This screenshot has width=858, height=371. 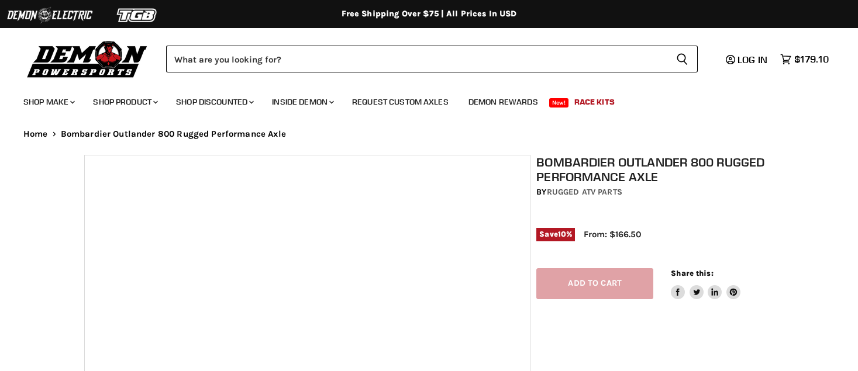 What do you see at coordinates (692, 273) in the screenshot?
I see `span: Share this:` at bounding box center [692, 273].